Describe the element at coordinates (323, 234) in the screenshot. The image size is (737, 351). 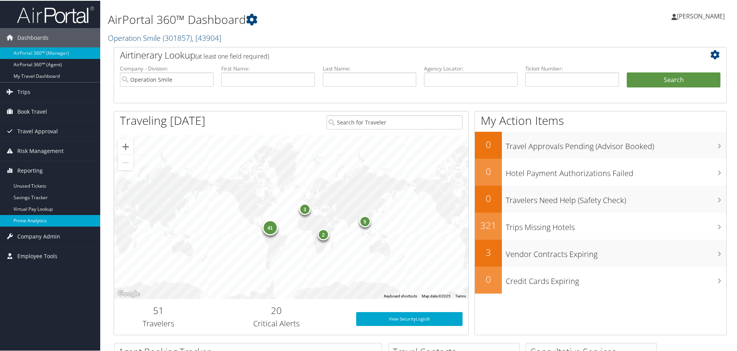
I see `div: 2` at that location.